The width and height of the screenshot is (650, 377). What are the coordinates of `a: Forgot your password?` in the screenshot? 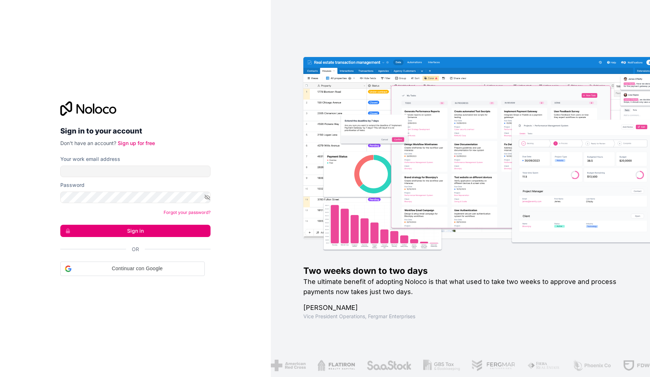 It's located at (187, 212).